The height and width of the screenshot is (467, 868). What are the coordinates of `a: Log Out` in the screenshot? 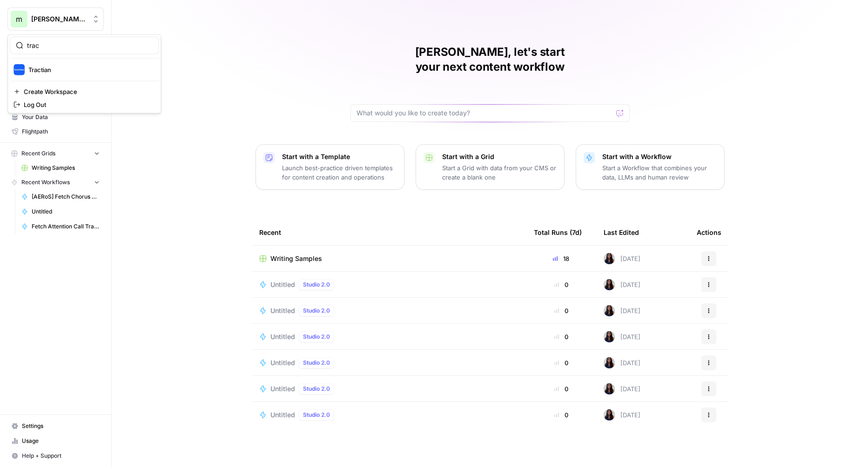 It's located at (84, 105).